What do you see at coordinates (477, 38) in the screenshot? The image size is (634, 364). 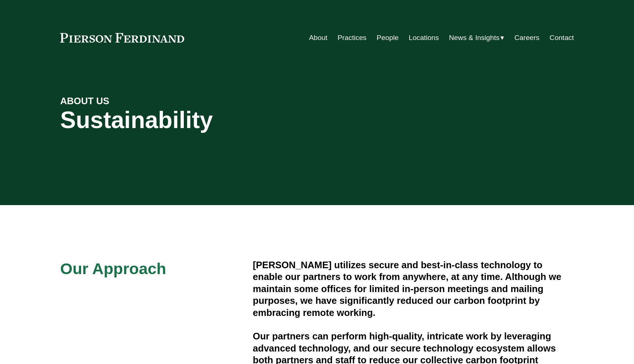 I see `a: folder dropdown` at bounding box center [477, 38].